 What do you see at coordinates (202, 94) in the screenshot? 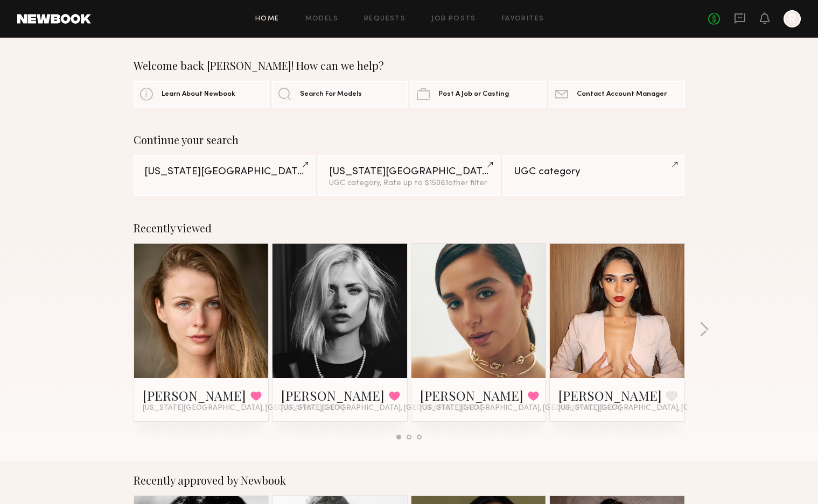
I see `a: Learn About Newbook` at bounding box center [202, 94].